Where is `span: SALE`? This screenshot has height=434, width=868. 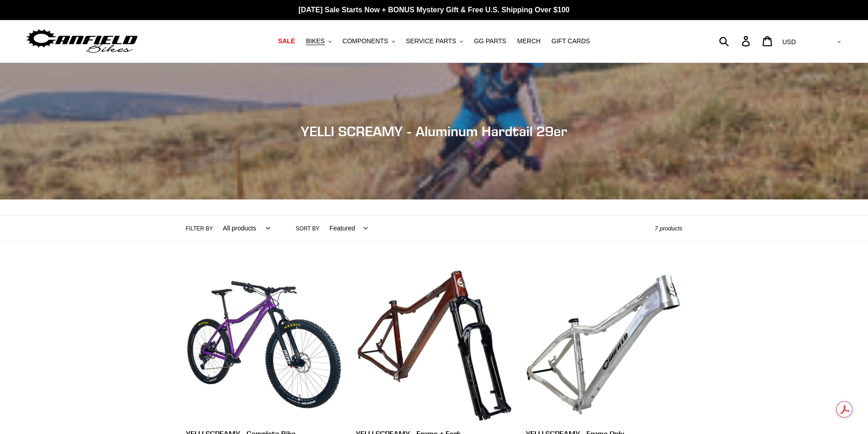
span: SALE is located at coordinates (286, 41).